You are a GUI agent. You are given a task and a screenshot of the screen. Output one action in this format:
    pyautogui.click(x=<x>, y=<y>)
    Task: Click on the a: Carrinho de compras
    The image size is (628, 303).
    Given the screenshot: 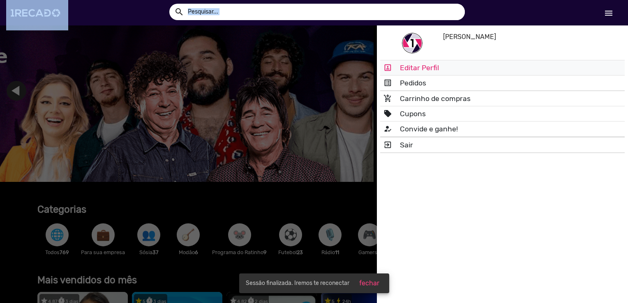 What is the action you would take?
    pyautogui.click(x=502, y=99)
    